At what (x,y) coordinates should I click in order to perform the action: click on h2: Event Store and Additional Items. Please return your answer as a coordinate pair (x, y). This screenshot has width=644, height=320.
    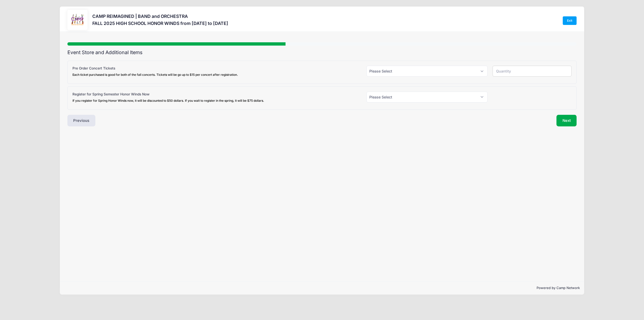
    Looking at the image, I should click on (322, 52).